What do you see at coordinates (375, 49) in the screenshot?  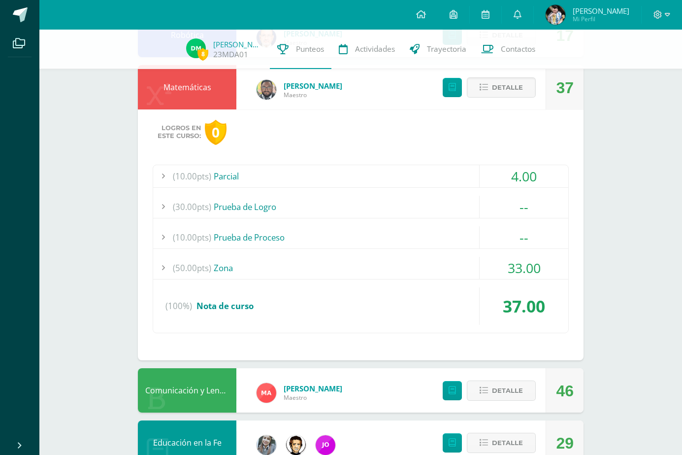 I see `span: Actividades` at bounding box center [375, 49].